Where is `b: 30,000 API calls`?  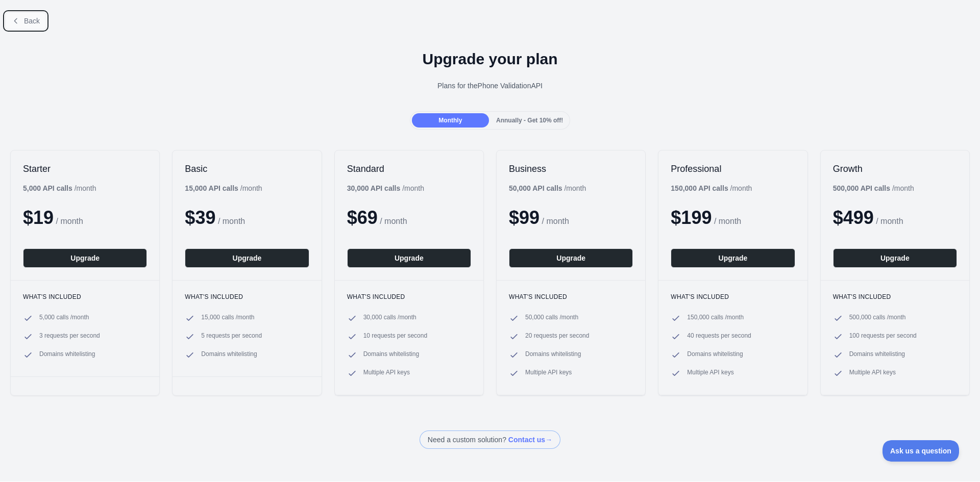 b: 30,000 API calls is located at coordinates (374, 188).